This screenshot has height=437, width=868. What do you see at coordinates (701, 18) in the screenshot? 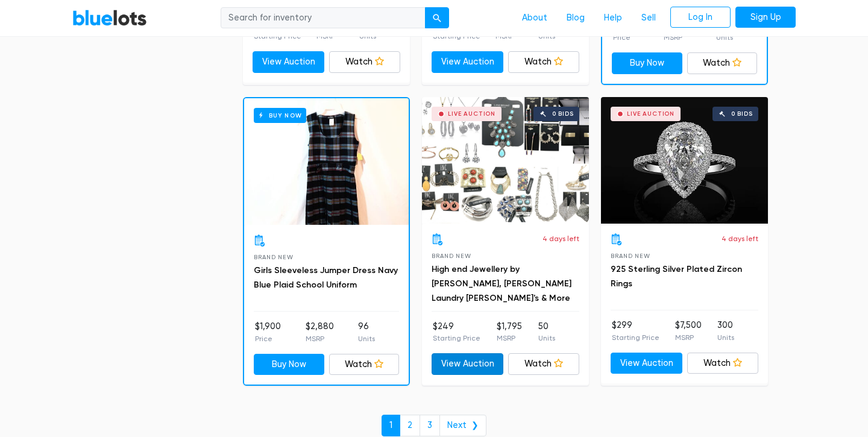
I see `a: Log In` at bounding box center [701, 18].